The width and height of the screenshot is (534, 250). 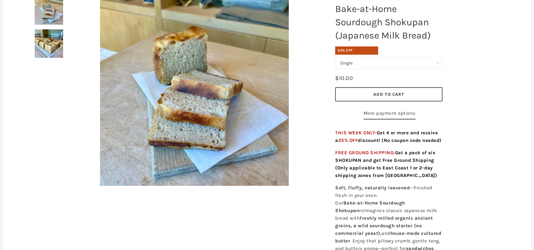 What do you see at coordinates (373, 188) in the screenshot?
I see `strong: Soft, fluffy, naturally leavened` at bounding box center [373, 188].